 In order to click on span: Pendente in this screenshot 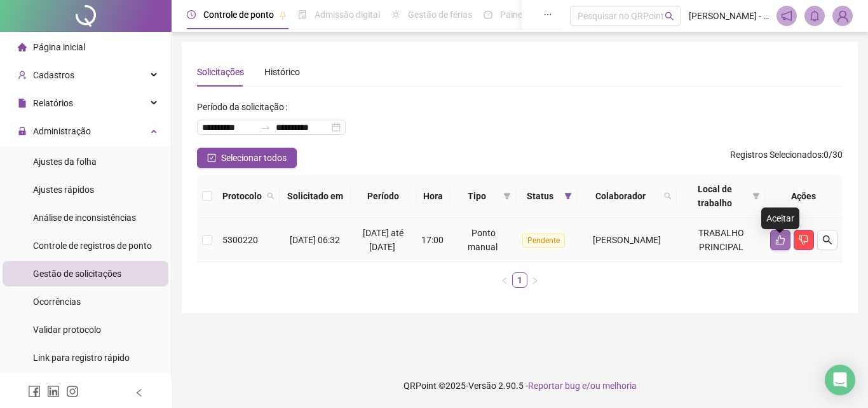, I will do `click(543, 240)`.